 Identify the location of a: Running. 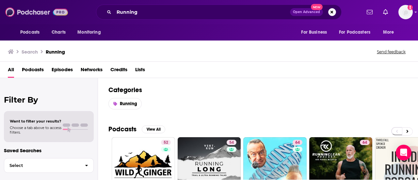
(125, 104).